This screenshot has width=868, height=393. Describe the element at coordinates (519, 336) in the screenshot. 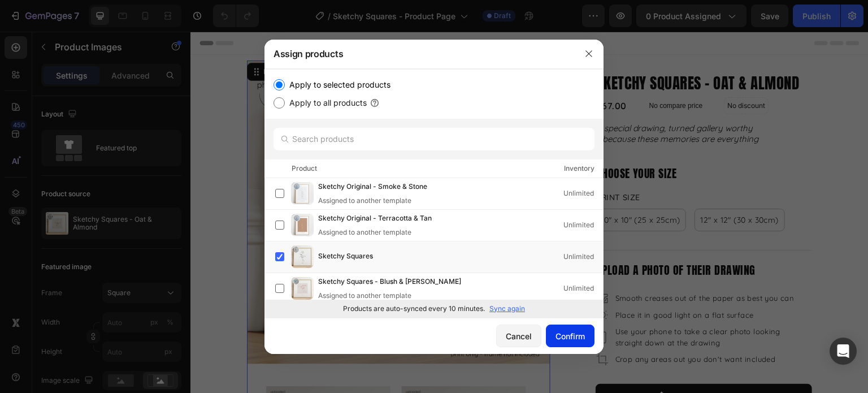

I see `div: Cancel` at that location.